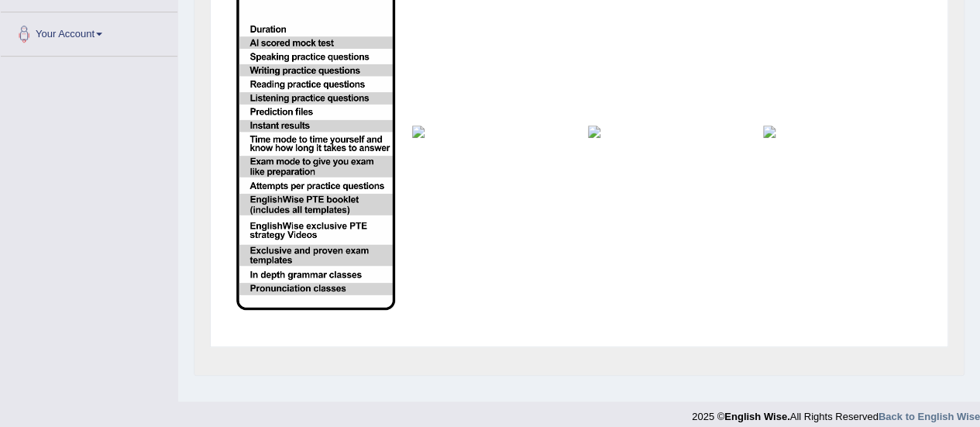 This screenshot has width=980, height=427. Describe the element at coordinates (89, 32) in the screenshot. I see `a: Your Account` at that location.